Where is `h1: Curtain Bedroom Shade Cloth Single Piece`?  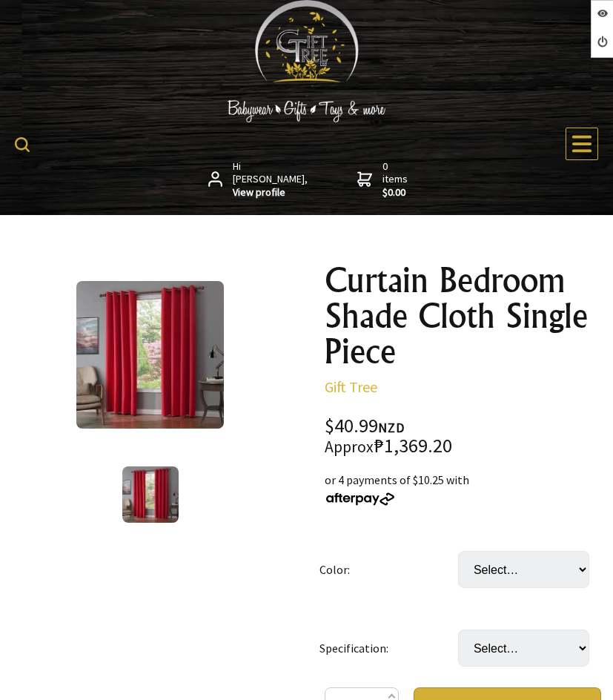 h1: Curtain Bedroom Shade Cloth Single Piece is located at coordinates (463, 316).